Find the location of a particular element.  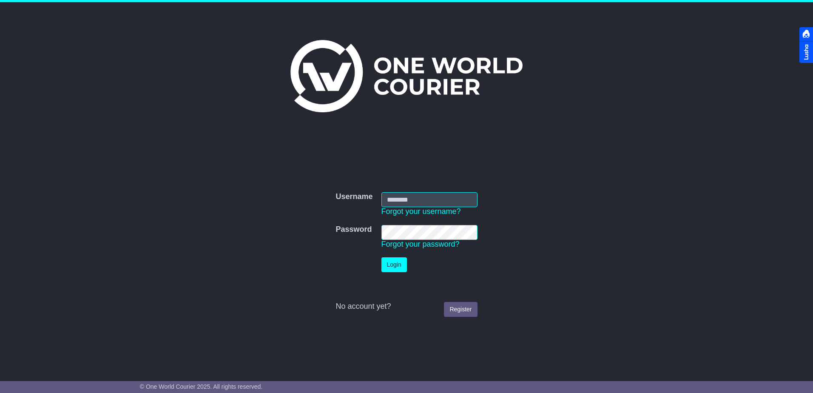

a: Register is located at coordinates (460, 309).